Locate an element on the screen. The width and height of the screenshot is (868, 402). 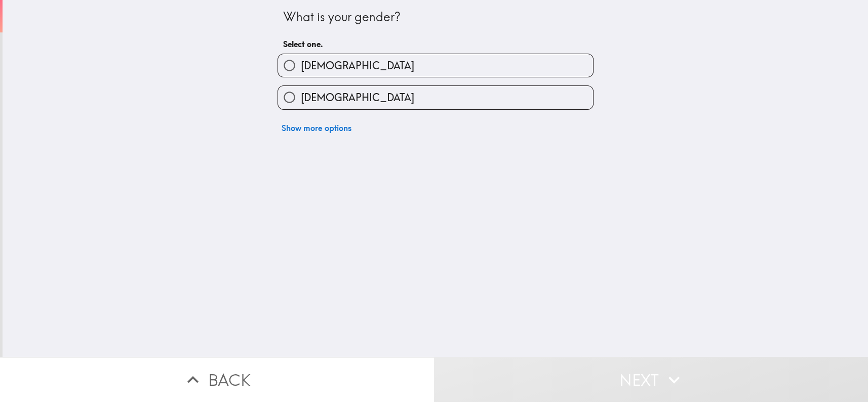
div: What is your gender? is located at coordinates (436, 17).